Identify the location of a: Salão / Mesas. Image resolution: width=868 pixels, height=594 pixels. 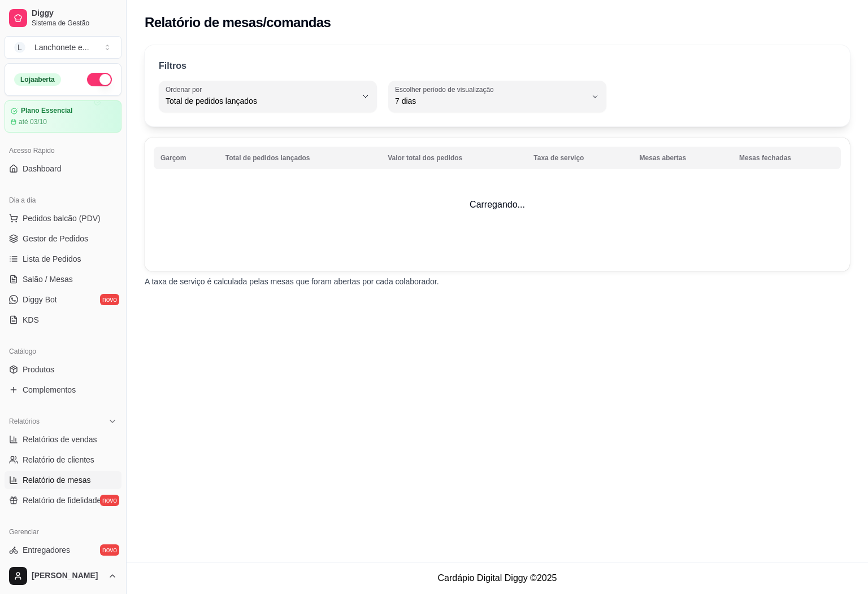
(63, 279).